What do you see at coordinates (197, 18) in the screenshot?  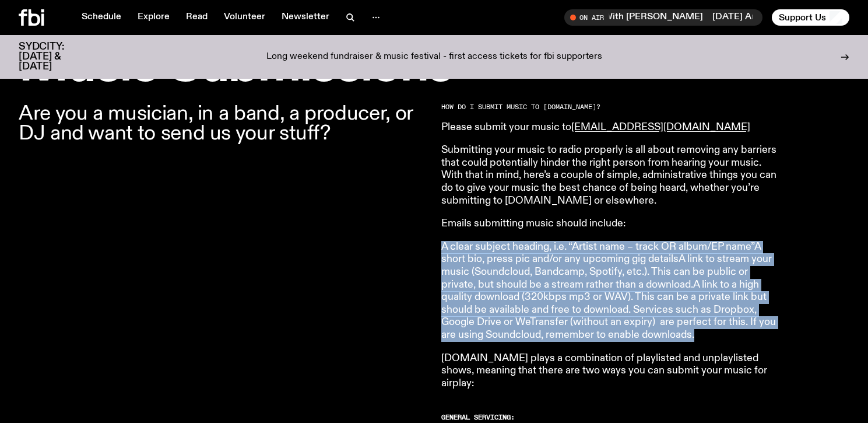 I see `a: Read` at bounding box center [197, 18].